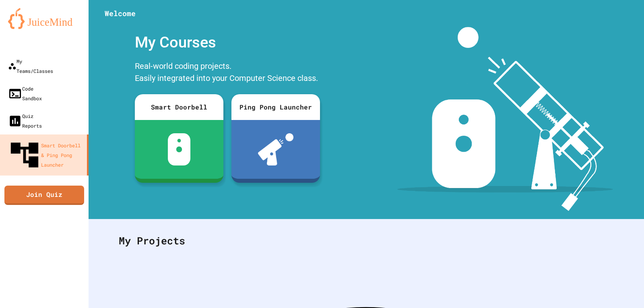  Describe the element at coordinates (367, 241) in the screenshot. I see `div: My Projects` at that location.